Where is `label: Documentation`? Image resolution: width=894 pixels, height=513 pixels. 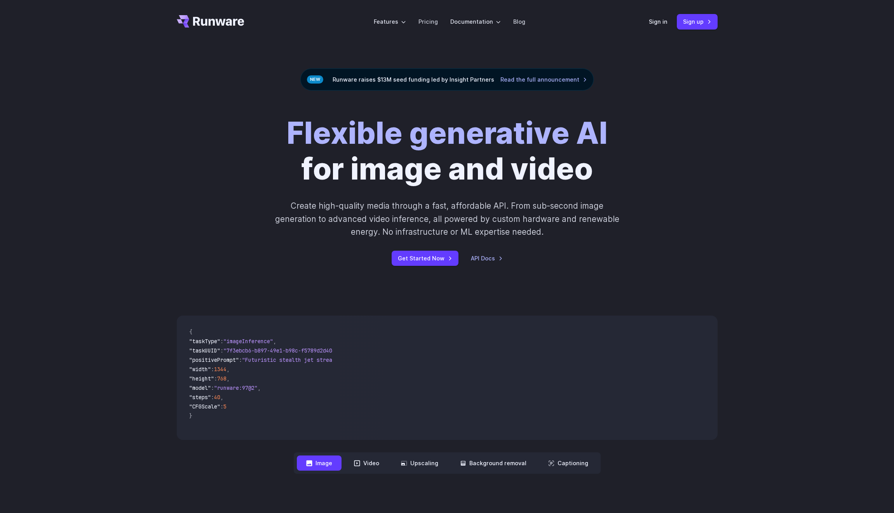 label: Documentation is located at coordinates (476, 21).